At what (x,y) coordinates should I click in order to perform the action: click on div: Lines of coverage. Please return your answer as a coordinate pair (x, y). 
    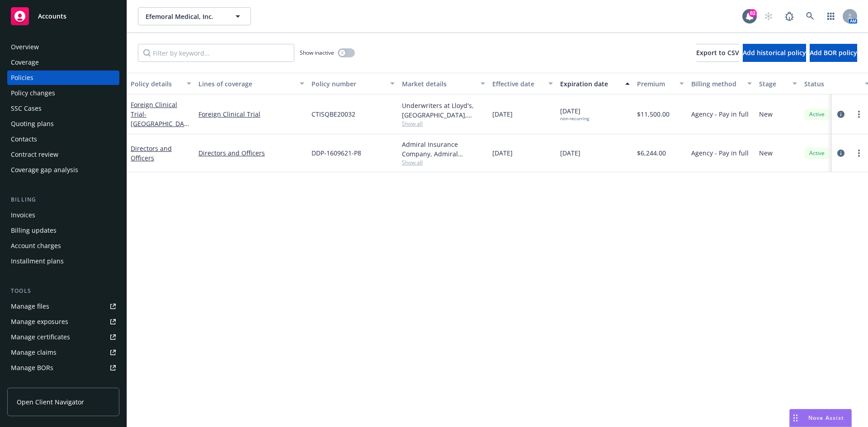
    Looking at the image, I should click on (246, 84).